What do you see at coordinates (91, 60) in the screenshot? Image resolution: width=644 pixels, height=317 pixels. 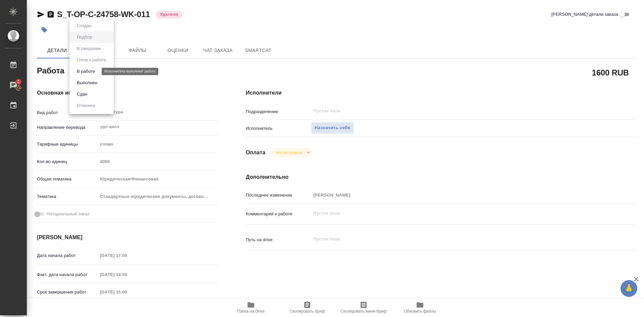 I see `button: Готов к работе` at bounding box center [91, 60].